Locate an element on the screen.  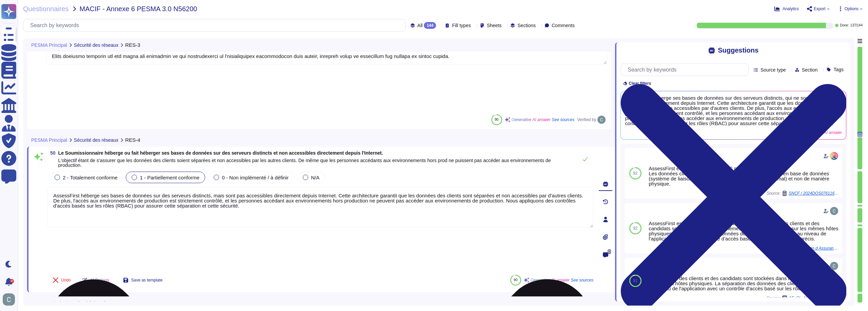
span: Done: is located at coordinates (844, 26).